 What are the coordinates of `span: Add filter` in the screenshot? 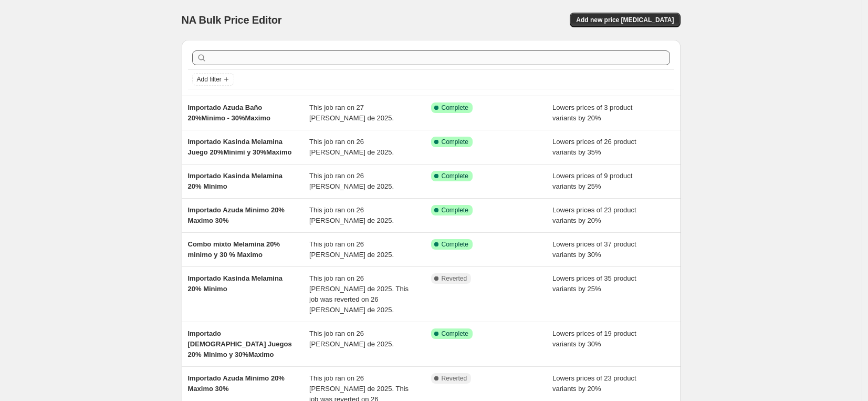 It's located at (209, 80).